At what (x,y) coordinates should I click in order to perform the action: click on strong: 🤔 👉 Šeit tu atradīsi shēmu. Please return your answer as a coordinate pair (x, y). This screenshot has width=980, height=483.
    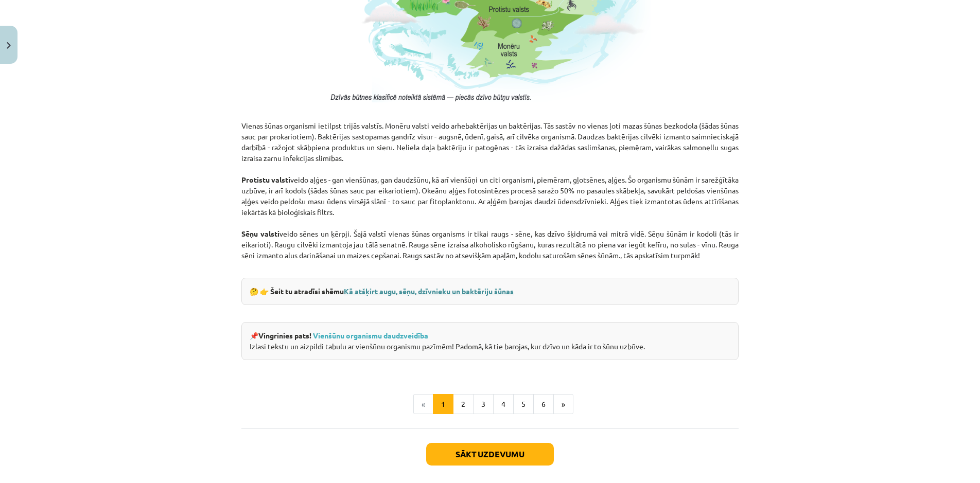
    Looking at the image, I should click on (382, 291).